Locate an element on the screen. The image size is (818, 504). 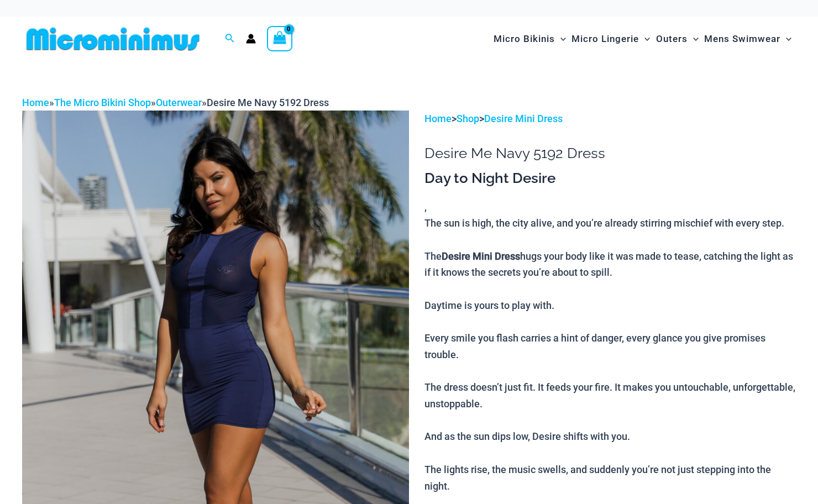
h1: Desire Me Navy 5192 Dress is located at coordinates (610, 153).